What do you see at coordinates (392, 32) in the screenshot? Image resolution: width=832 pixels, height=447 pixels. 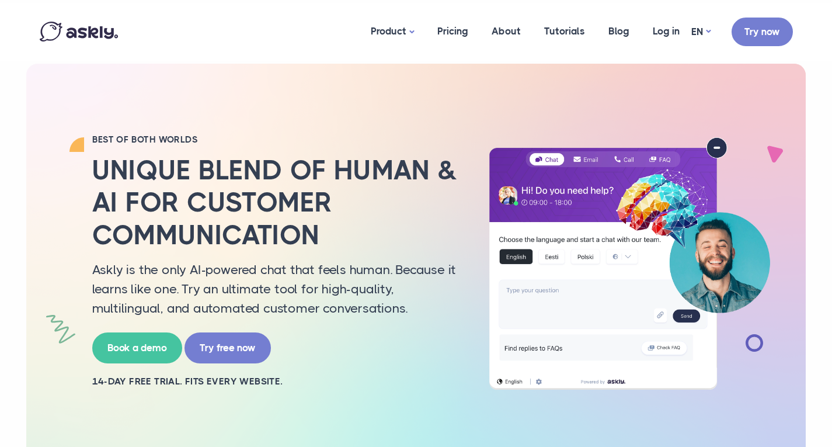 I see `a: Product` at bounding box center [392, 32].